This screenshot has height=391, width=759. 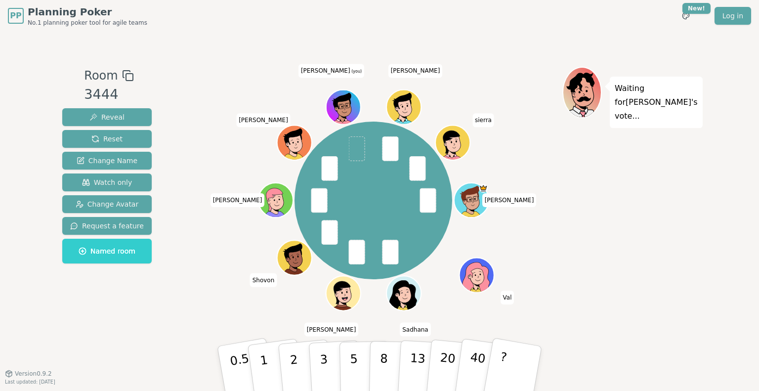 I want to click on a: PPPlanning PokerNo.1 planning poker tool for agile teams, so click(x=78, y=16).